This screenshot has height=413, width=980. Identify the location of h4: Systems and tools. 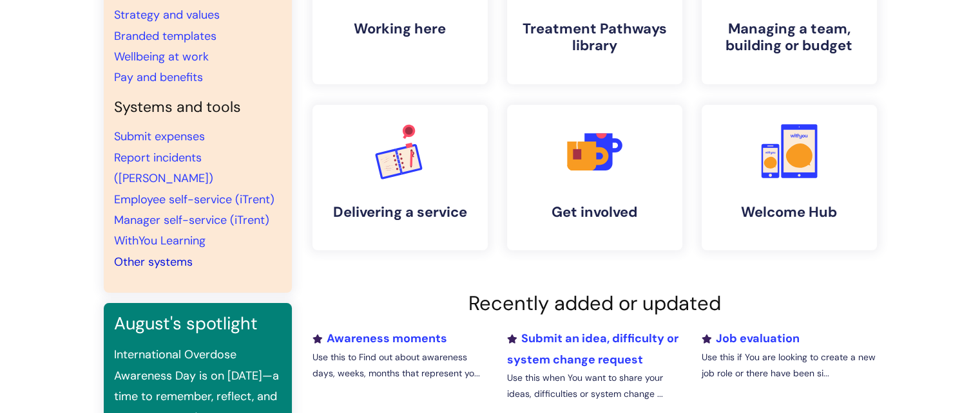
(198, 107).